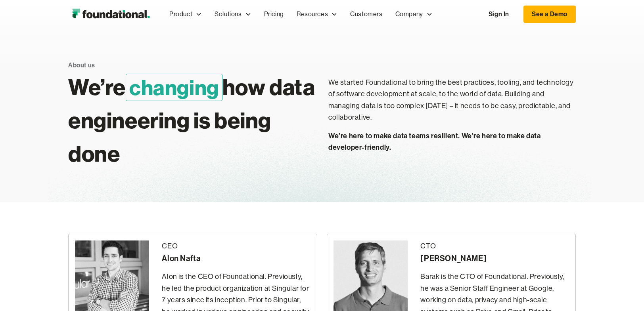 This screenshot has width=644, height=311. What do you see at coordinates (495, 246) in the screenshot?
I see `div: CTO` at bounding box center [495, 246].